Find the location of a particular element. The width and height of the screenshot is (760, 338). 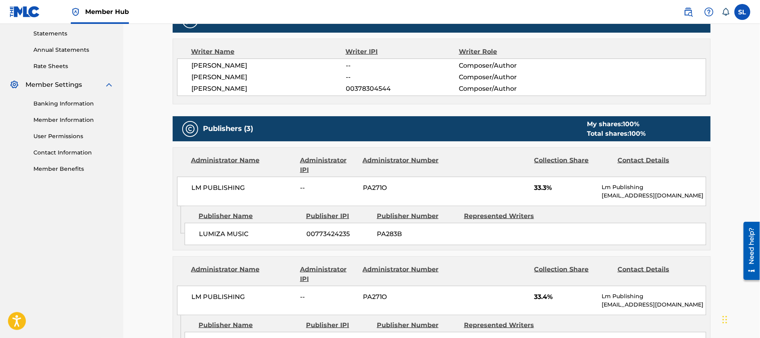

a: Member Benefits is located at coordinates (74, 169).